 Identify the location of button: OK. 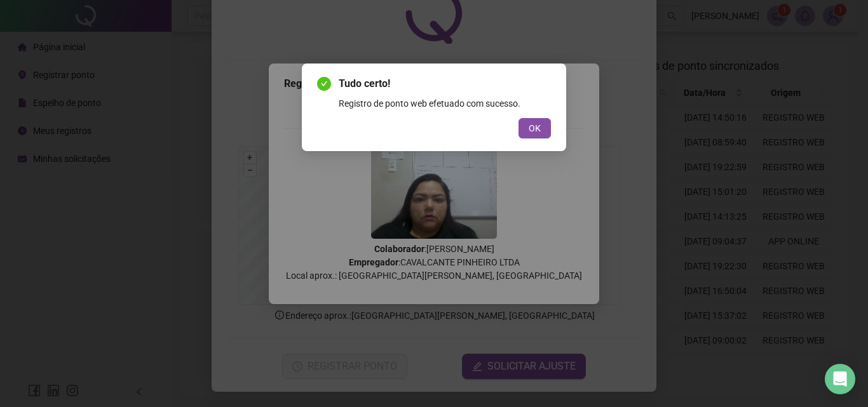
(534, 128).